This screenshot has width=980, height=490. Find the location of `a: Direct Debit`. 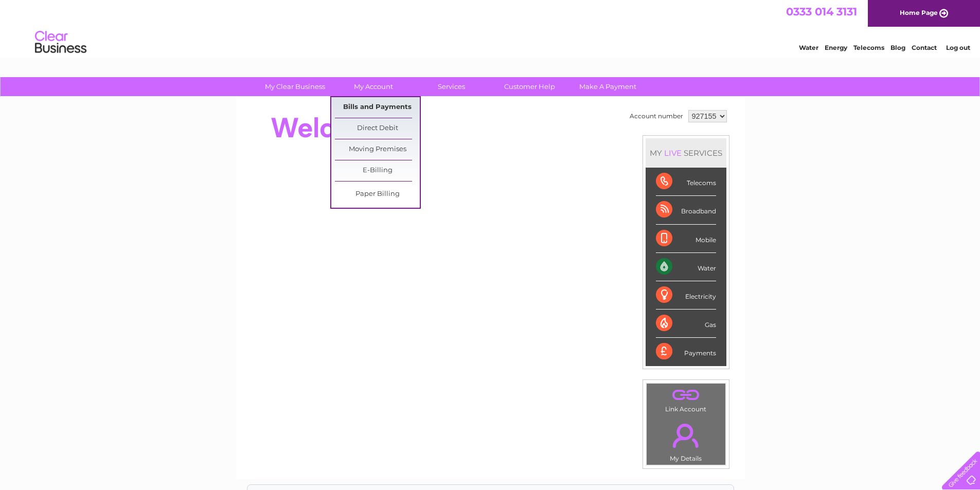

a: Direct Debit is located at coordinates (377, 129).